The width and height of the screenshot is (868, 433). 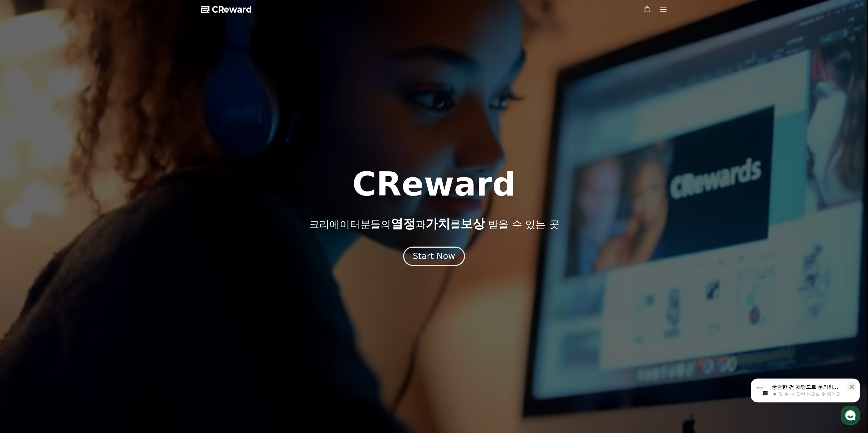 What do you see at coordinates (23, 225) in the screenshot?
I see `a: 홈` at bounding box center [23, 225].